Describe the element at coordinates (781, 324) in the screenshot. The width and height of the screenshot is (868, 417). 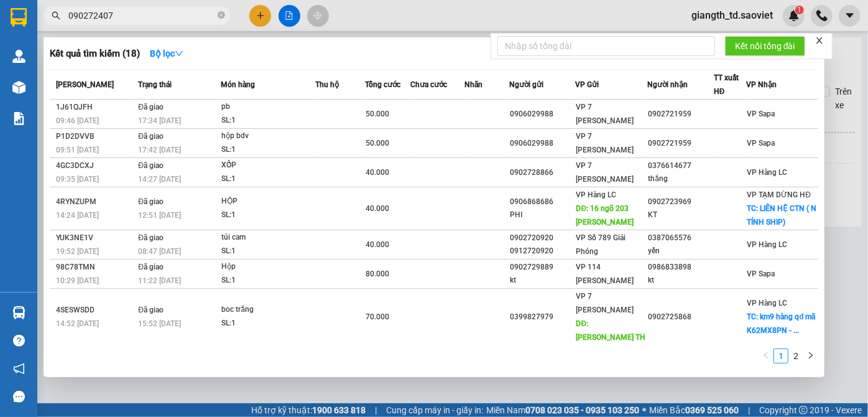
I see `span: TC: km9 hàng qđ mã K62MX8PN - ...` at that location.